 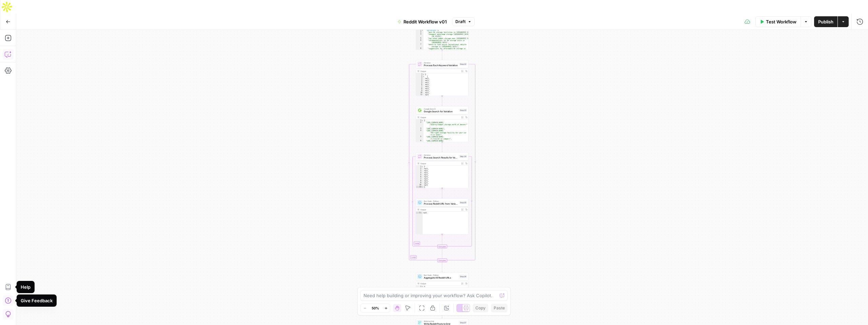 What do you see at coordinates (425, 22) in the screenshot?
I see `span: Reddit Workflow v01` at bounding box center [425, 22].